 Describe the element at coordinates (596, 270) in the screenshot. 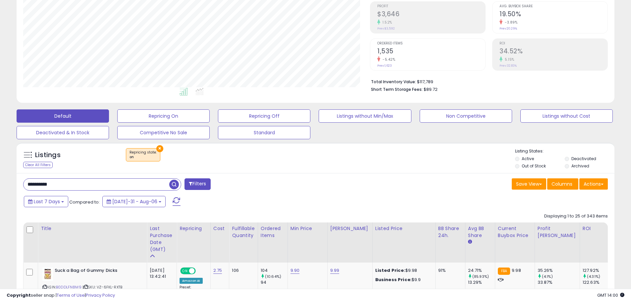

I see `div: 127.92%` at that location.